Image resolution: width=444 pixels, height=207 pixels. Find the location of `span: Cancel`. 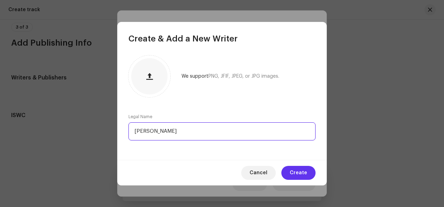

span: Cancel is located at coordinates (258, 173).